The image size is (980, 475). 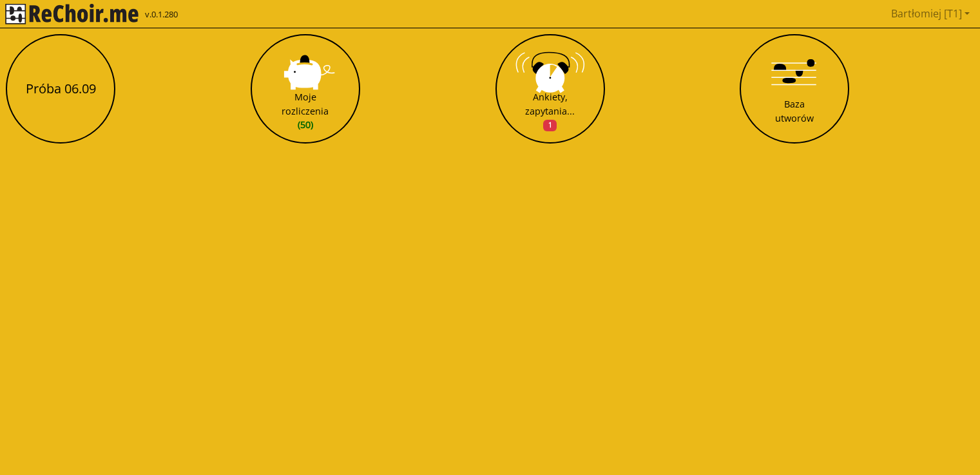 What do you see at coordinates (550, 111) in the screenshot?
I see `div: Ankiety, zapytania...` at bounding box center [550, 111].